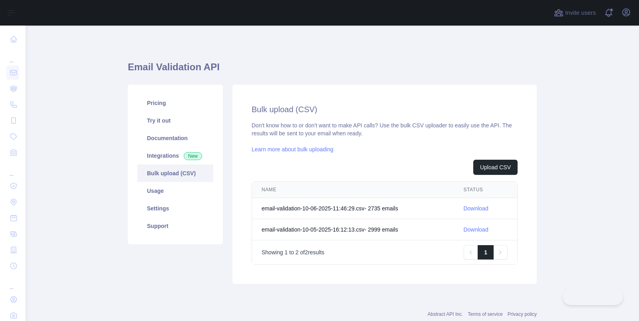 Image resolution: width=639 pixels, height=321 pixels. Describe the element at coordinates (353, 190) in the screenshot. I see `th: NAME` at that location.